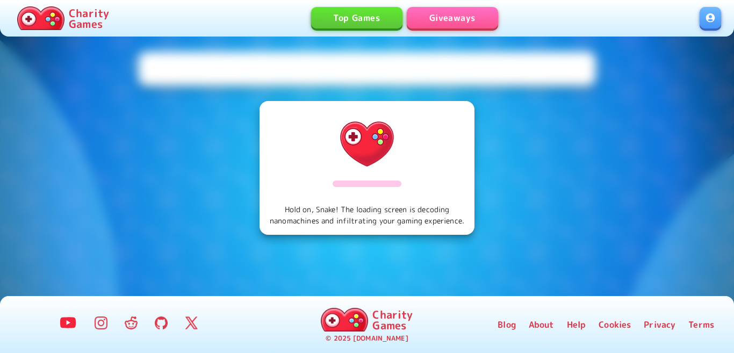 The height and width of the screenshot is (353, 734). I want to click on a: Privacy, so click(660, 325).